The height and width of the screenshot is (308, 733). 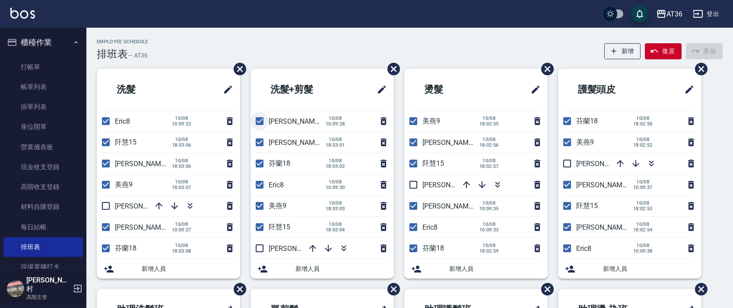 I want to click on span: 10:09:38, so click(x=643, y=251).